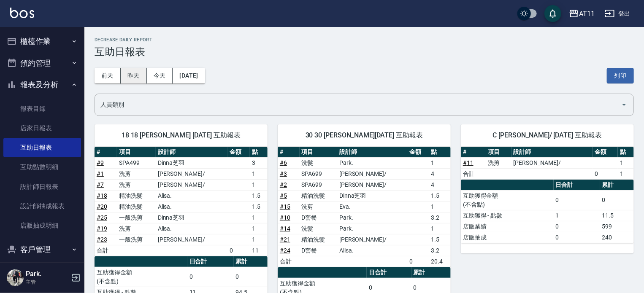  What do you see at coordinates (498, 152) in the screenshot?
I see `th: 項目` at bounding box center [498, 152].